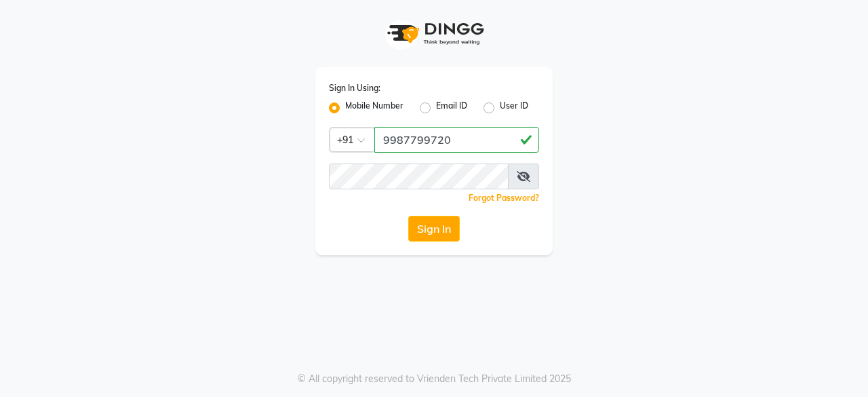  What do you see at coordinates (504, 198) in the screenshot?
I see `a: Forgot Password?` at bounding box center [504, 198].